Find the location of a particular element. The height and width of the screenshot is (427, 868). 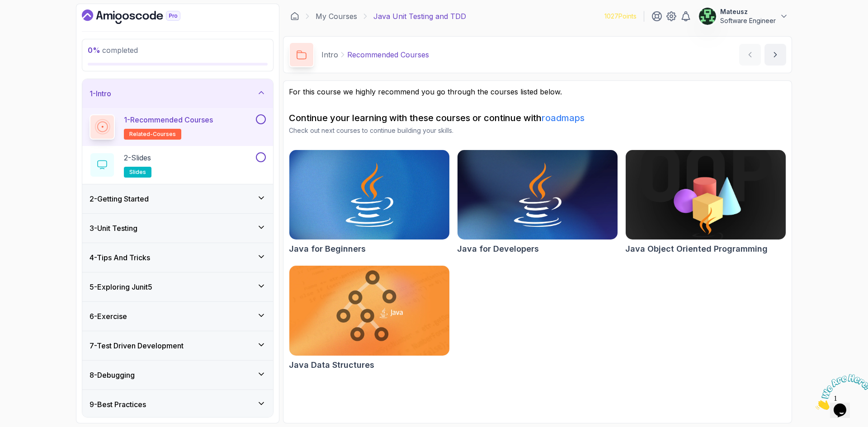

button: user profile imageMateuszSoftware Engineer is located at coordinates (743, 16).